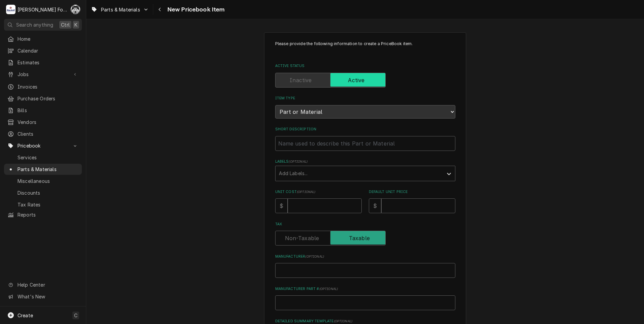 The image size is (644, 324). What do you see at coordinates (43, 51) in the screenshot?
I see `a: Calendar` at bounding box center [43, 51].